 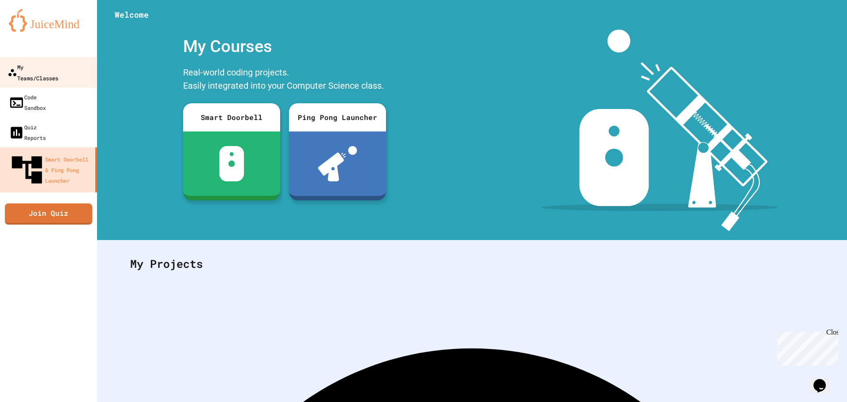 I want to click on img: sdb-white.svg, so click(x=232, y=164).